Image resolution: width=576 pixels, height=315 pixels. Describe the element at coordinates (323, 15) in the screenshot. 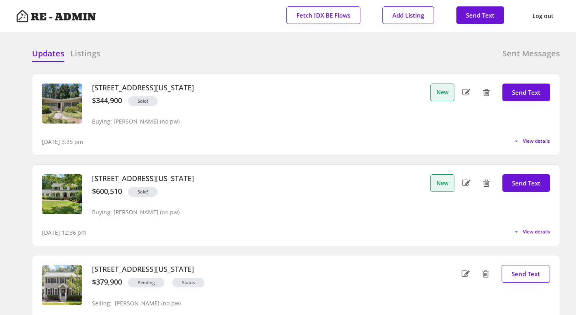

I see `button: Fetch IDX BE Flows` at that location.